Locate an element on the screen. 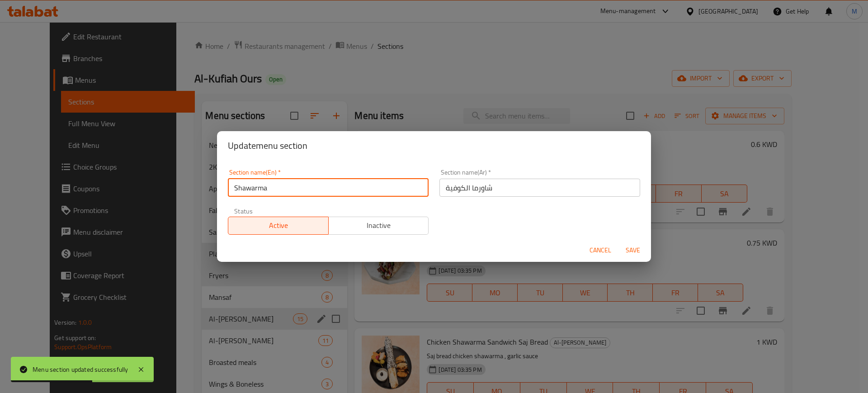 The width and height of the screenshot is (868, 393). input: Please enter section name(en) is located at coordinates (329, 188).